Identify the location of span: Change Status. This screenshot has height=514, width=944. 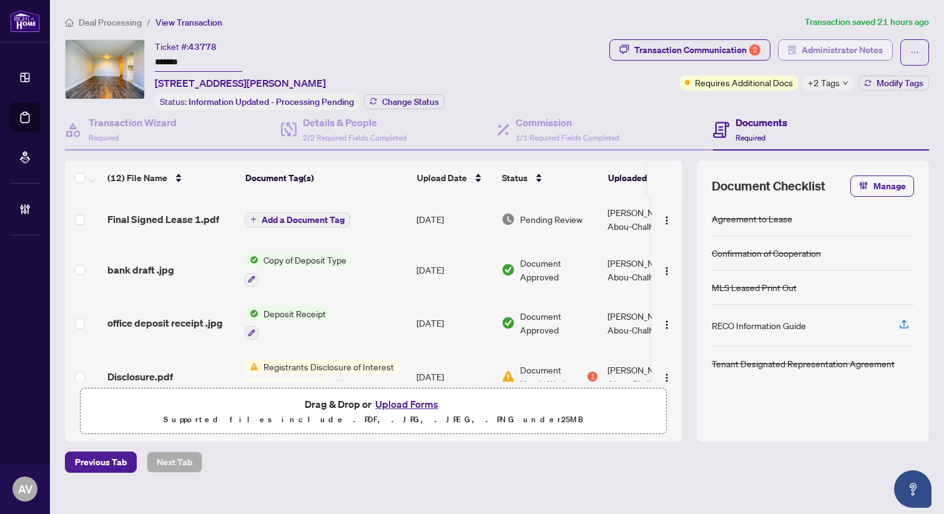
(410, 102).